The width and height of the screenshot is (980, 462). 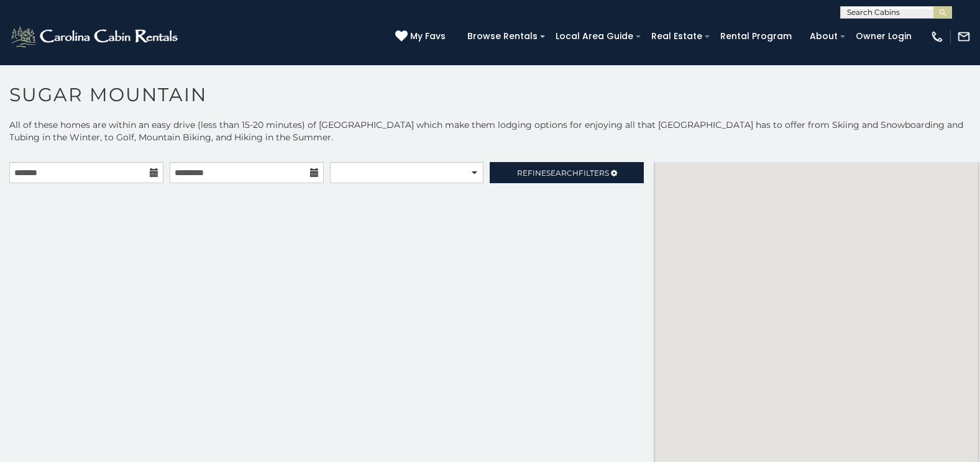 I want to click on span: Refine Filters, so click(x=563, y=172).